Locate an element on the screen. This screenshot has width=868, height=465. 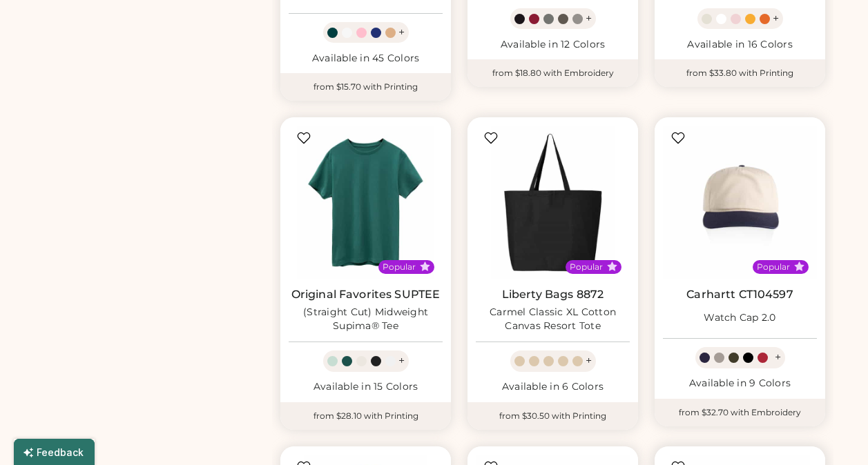
div: Watch Cap 2.0 is located at coordinates (740, 318).